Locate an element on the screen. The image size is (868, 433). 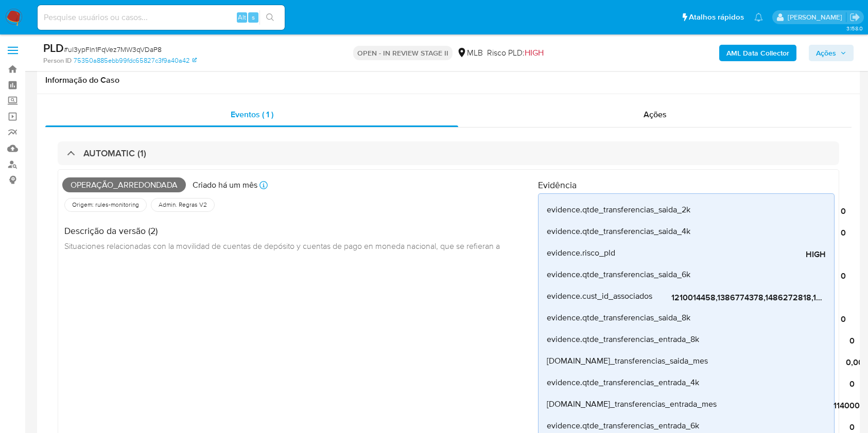
span: Admin. Regras V2 is located at coordinates (183, 205).